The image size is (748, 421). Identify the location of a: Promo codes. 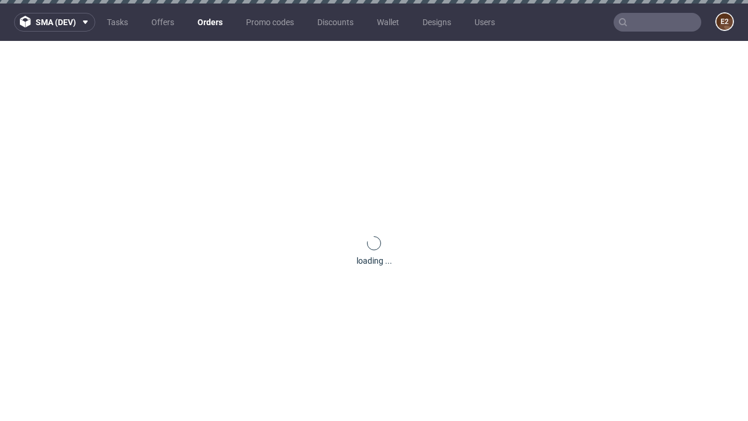
(270, 22).